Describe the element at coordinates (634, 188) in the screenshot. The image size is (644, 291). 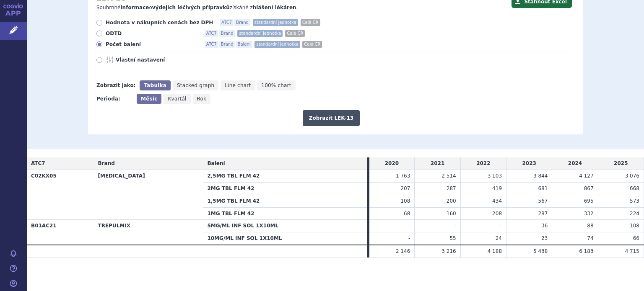
I see `span: 668` at that location.